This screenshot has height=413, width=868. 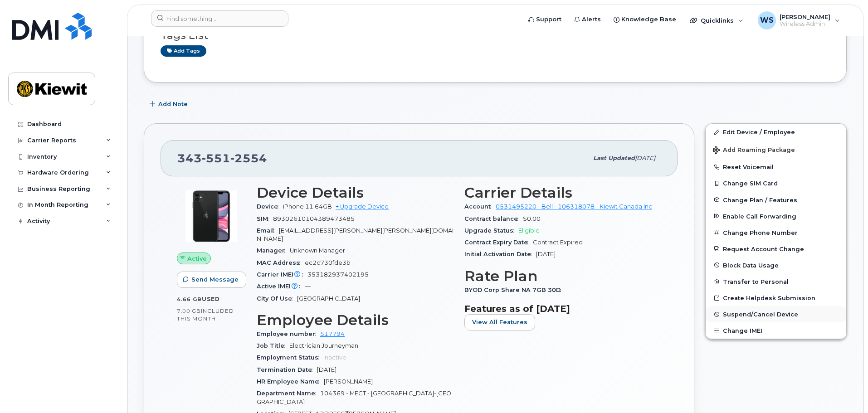 I want to click on span: WS, so click(x=767, y=20).